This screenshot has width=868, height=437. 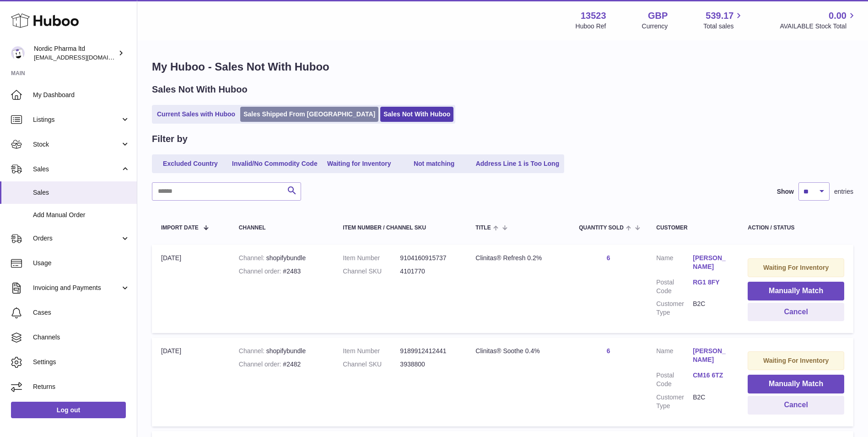 What do you see at coordinates (196, 114) in the screenshot?
I see `a: Current Sales with Huboo` at bounding box center [196, 114].